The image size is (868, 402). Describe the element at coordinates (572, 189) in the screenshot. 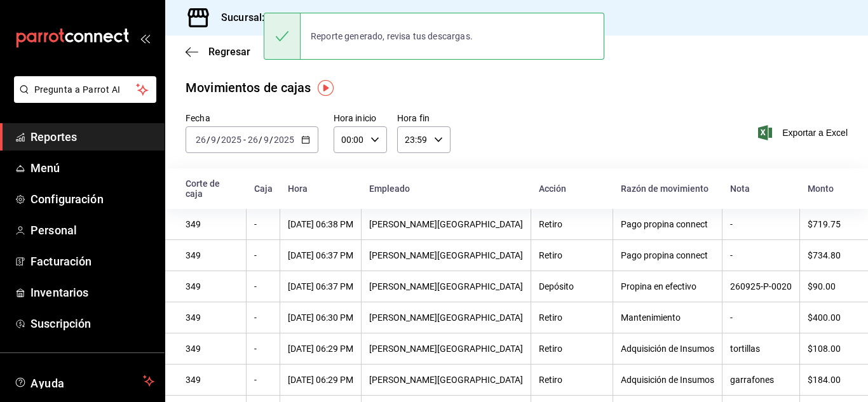

I see `div: Acción` at that location.